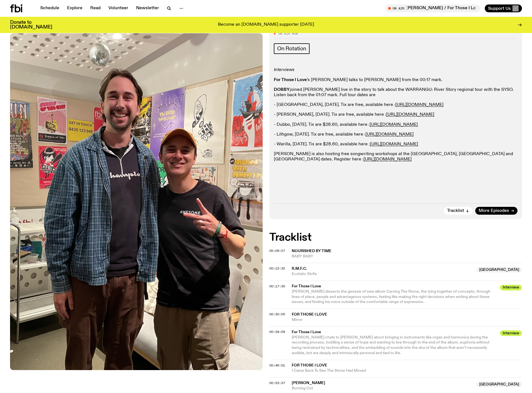 The image size is (532, 393). Describe the element at coordinates (147, 8) in the screenshot. I see `a: Newsletter` at that location.